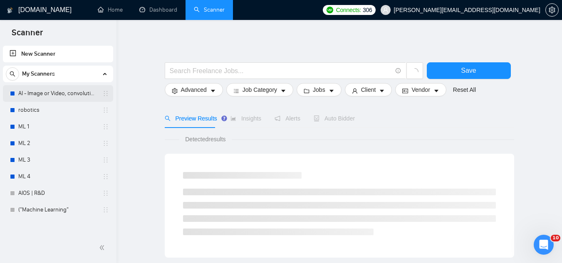  Describe the element at coordinates (317, 119) in the screenshot. I see `span: robot` at that location.